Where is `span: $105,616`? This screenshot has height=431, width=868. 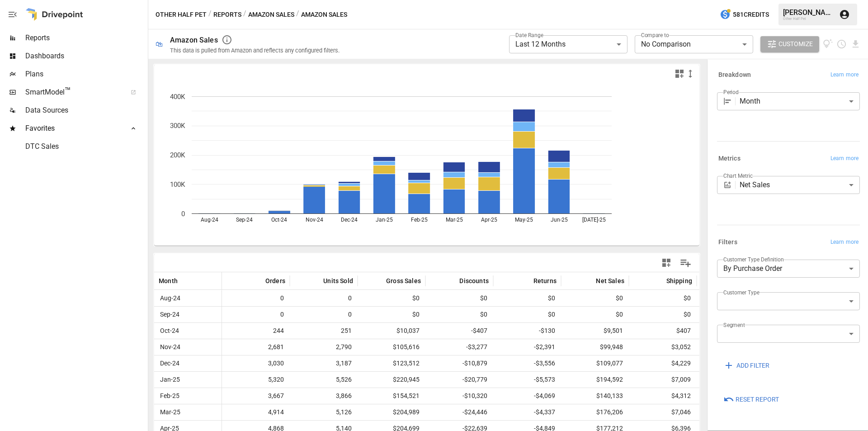 span: $105,616 is located at coordinates (392, 347).